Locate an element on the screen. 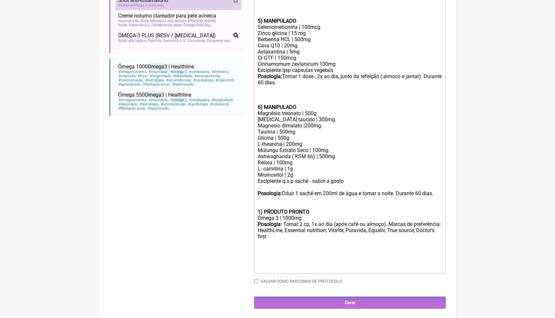  span: Curcuwin is located at coordinates (156, 5).